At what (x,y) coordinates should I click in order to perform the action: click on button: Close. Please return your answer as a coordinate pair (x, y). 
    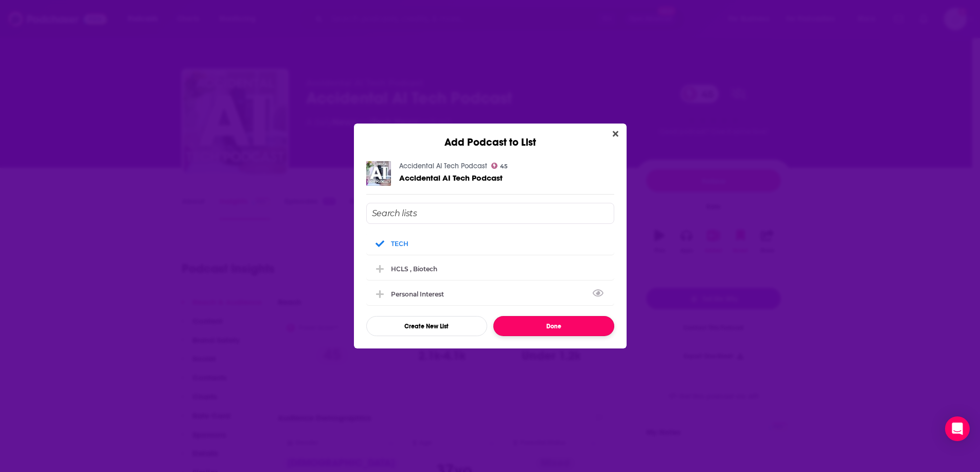
    Looking at the image, I should click on (615, 134).